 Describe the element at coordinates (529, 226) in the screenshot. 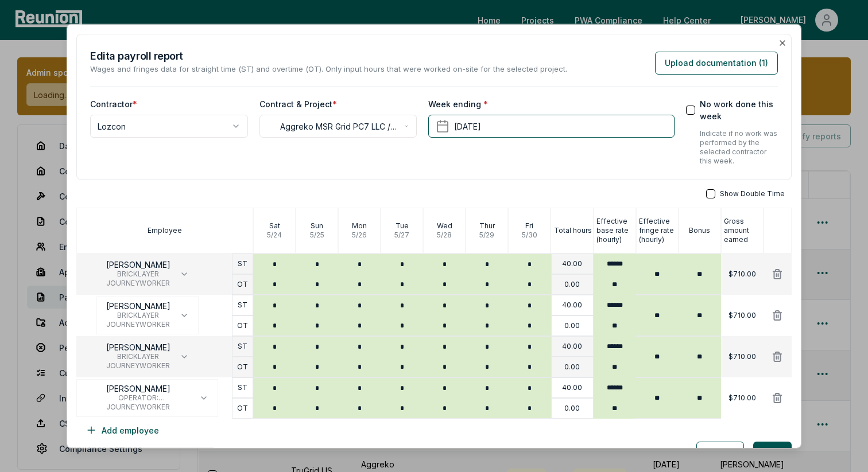

I see `p: Fri` at that location.